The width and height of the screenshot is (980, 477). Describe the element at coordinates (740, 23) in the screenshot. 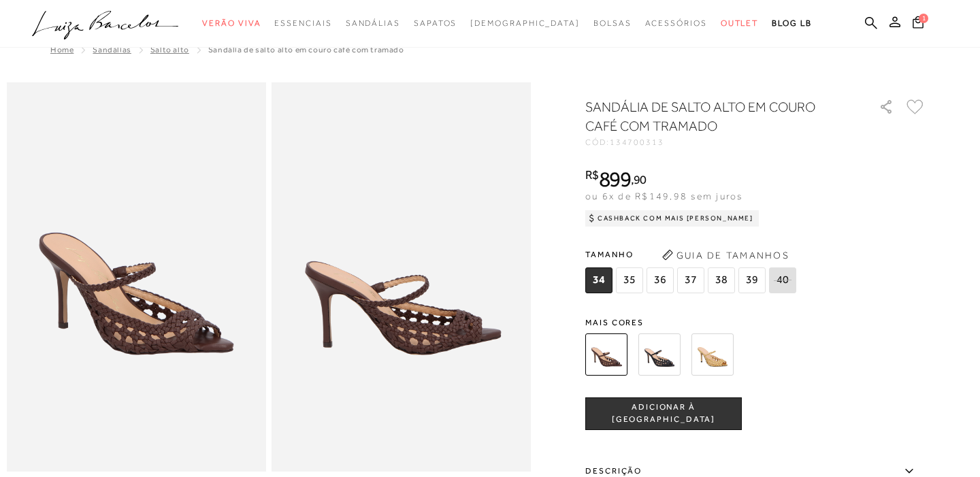

I see `span: Outlet` at that location.